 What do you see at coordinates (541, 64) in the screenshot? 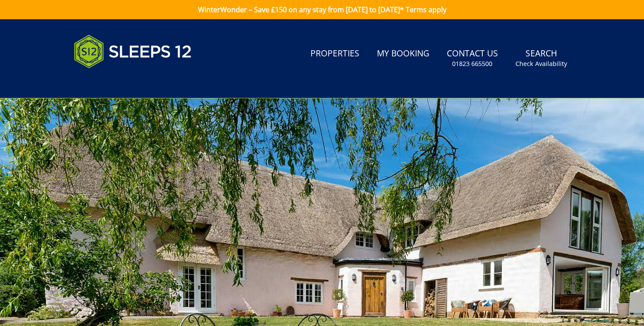
I see `small: Check Availability` at bounding box center [541, 64].